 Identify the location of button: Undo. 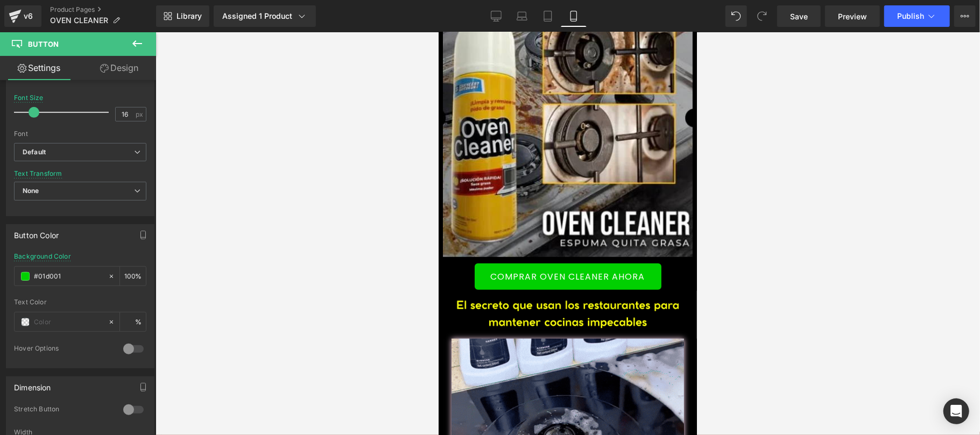
(737, 16).